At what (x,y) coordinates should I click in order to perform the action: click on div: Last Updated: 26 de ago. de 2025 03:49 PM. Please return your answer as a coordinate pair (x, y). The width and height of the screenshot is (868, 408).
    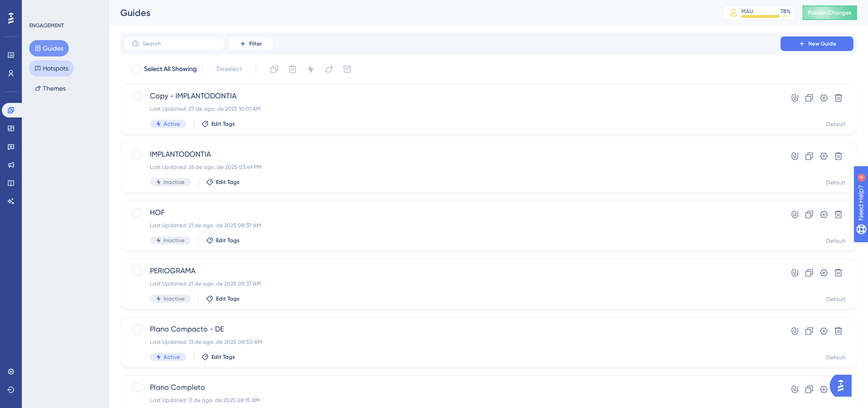
    Looking at the image, I should click on (452, 167).